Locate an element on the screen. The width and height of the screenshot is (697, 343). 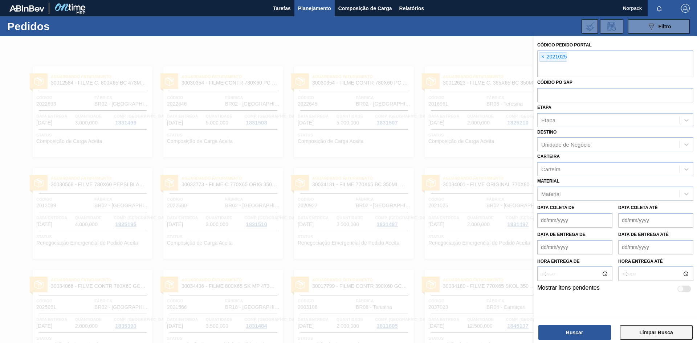
label: Hora entrega até is located at coordinates (656, 261).